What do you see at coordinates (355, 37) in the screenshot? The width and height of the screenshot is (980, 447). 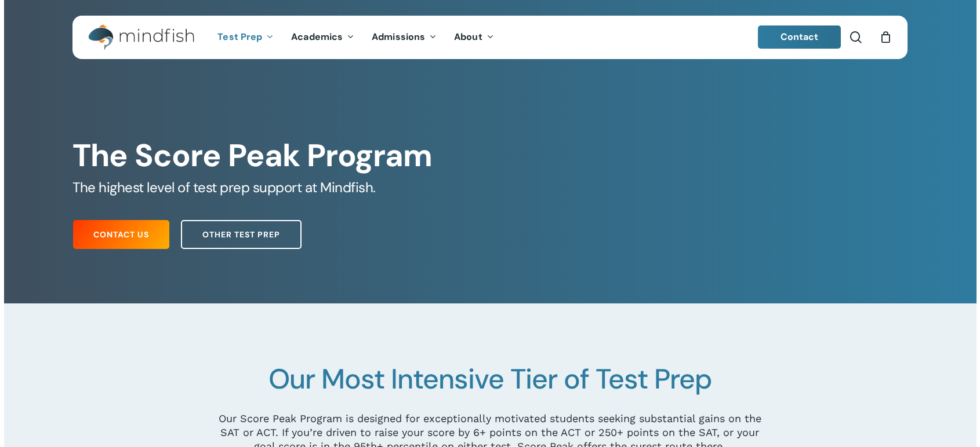 I see `nav: Main Menu` at bounding box center [355, 37].